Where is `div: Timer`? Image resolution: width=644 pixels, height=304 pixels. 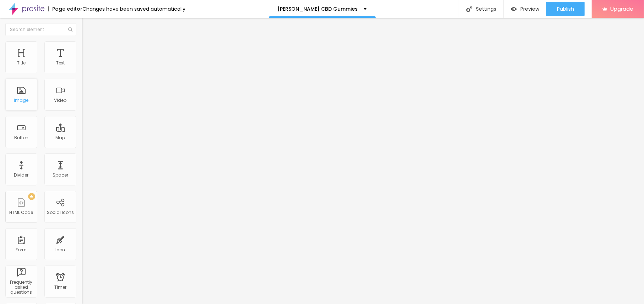
div: Timer is located at coordinates (60, 287).